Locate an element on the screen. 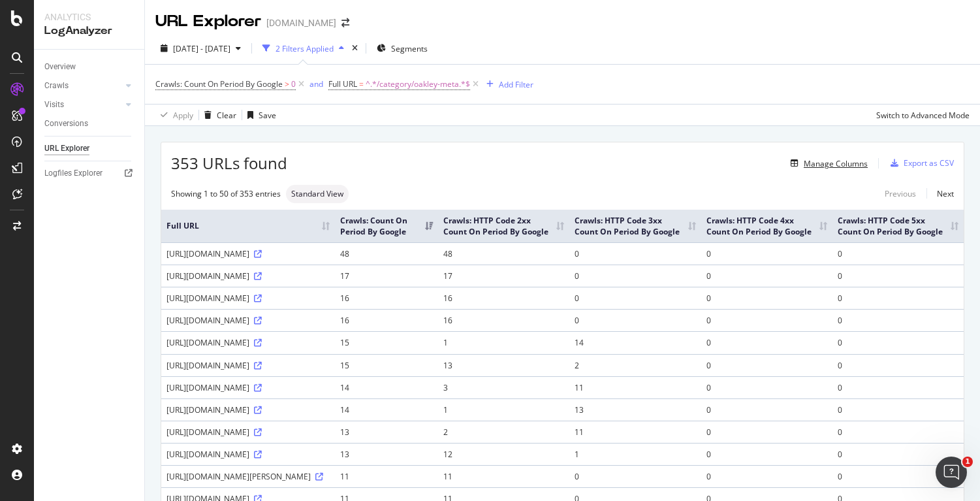  th: Crawls: Count On Period By Google: activate to sort column ascending is located at coordinates (387, 226).